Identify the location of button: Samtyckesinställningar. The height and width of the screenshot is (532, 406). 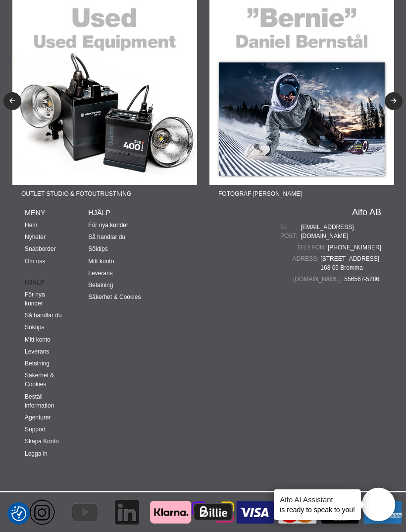
(19, 513).